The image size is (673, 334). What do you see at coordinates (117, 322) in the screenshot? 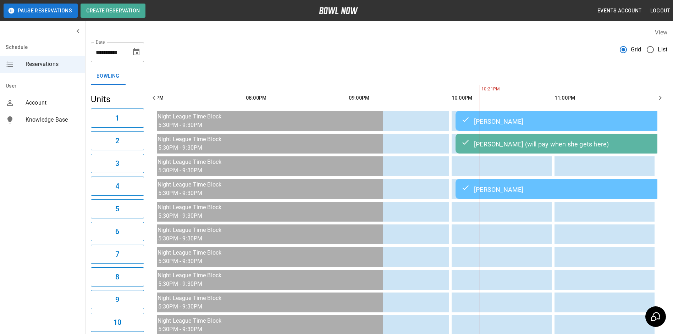
I see `button: 10` at bounding box center [117, 322].